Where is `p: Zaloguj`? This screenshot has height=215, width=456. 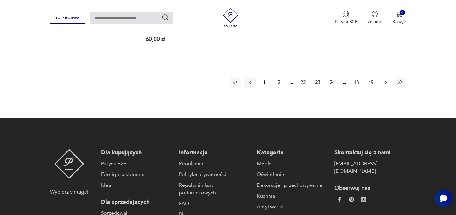
p: Zaloguj is located at coordinates (375, 22).